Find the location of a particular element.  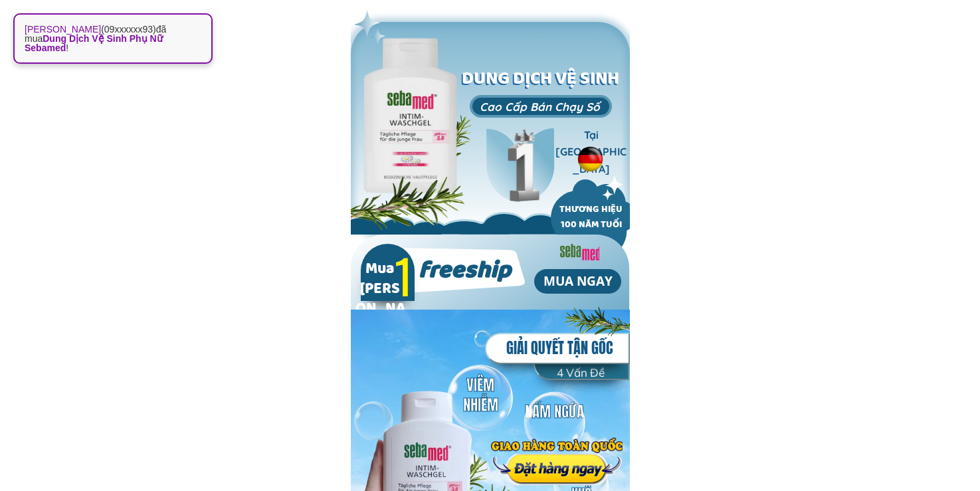

h2: THƯƠNG HIỆU 100 NĂM TUỔI is located at coordinates (591, 219).